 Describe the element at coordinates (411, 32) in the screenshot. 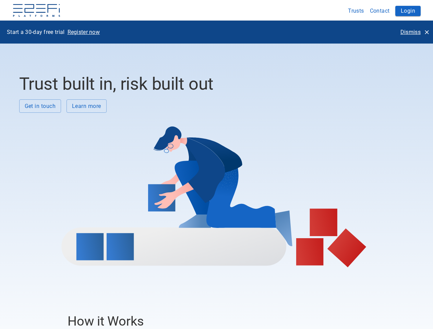

I see `p: Dismiss` at that location.